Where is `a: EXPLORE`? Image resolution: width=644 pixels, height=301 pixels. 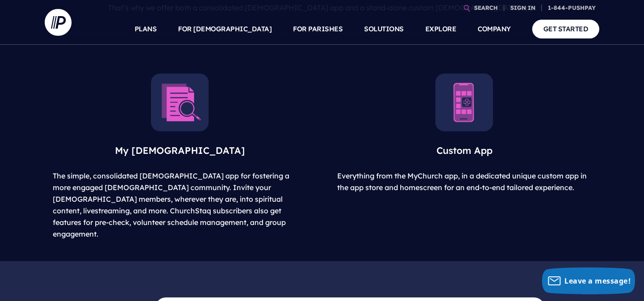 a: EXPLORE is located at coordinates (441, 29).